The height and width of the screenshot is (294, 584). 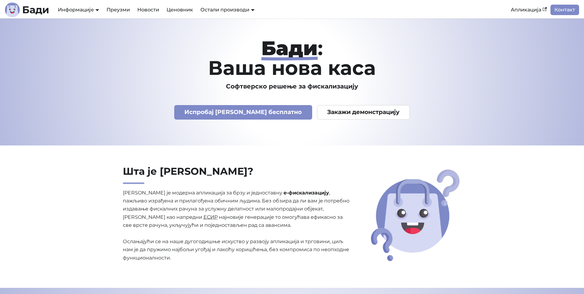 What do you see at coordinates (289, 48) in the screenshot?
I see `strong: Бади` at bounding box center [289, 48].